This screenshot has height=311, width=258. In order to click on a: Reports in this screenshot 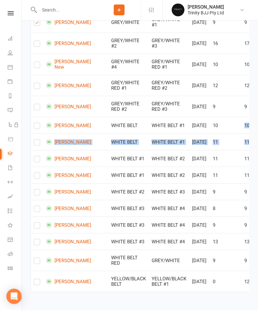, I will do `click(15, 97)`.